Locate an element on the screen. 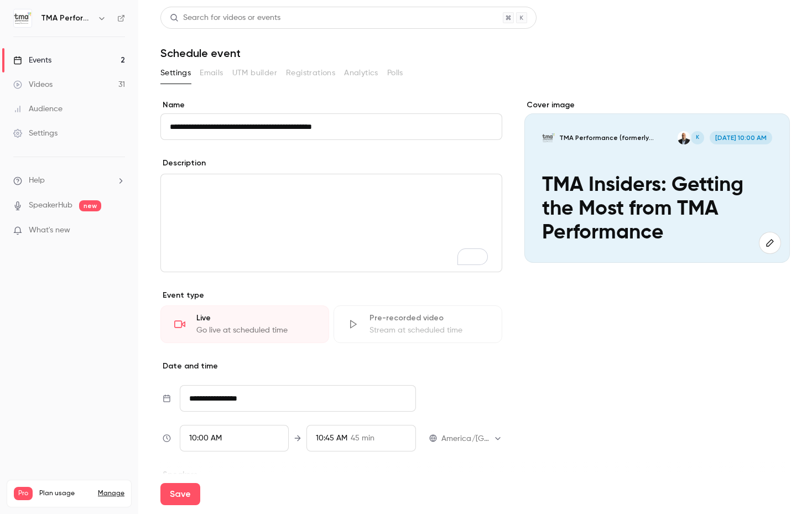  div: Videos is located at coordinates (33, 85).